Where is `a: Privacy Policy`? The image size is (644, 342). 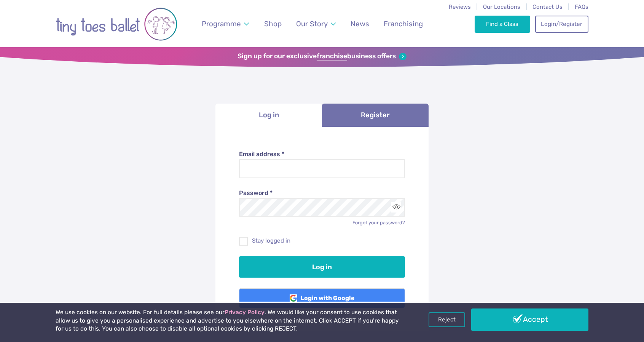
a: Privacy Policy is located at coordinates (245, 312).